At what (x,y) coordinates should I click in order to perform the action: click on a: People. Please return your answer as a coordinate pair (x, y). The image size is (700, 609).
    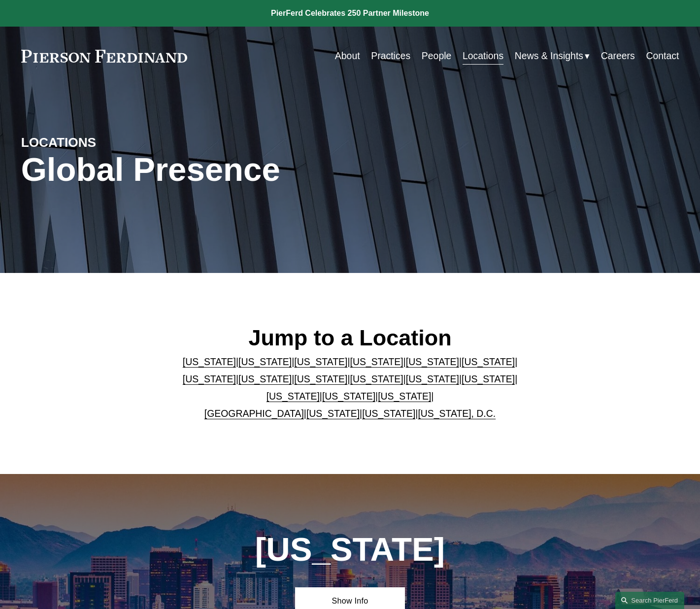
    Looking at the image, I should click on (437, 55).